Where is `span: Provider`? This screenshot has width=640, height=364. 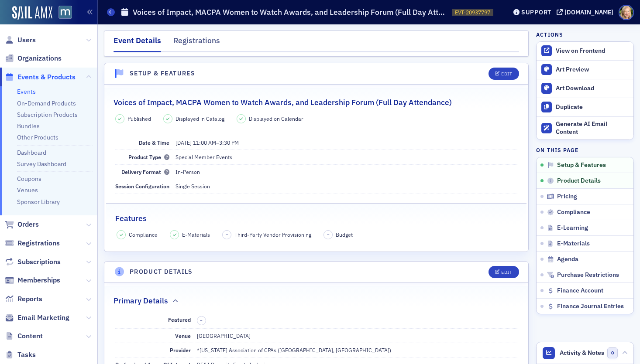
span: Provider is located at coordinates (180, 350).